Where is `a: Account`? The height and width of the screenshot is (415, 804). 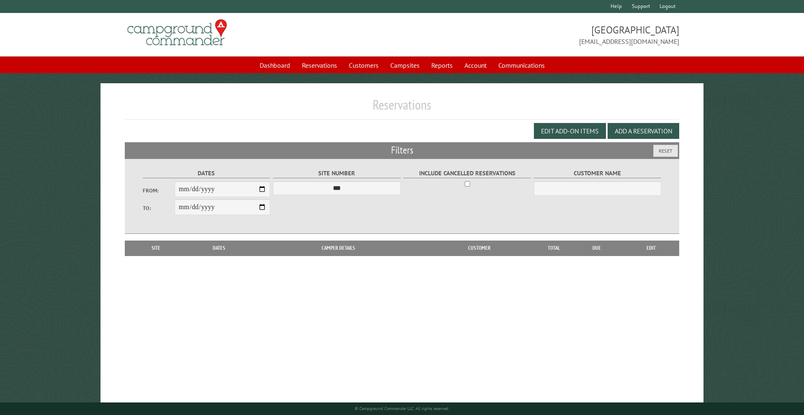
a: Account is located at coordinates (475, 65).